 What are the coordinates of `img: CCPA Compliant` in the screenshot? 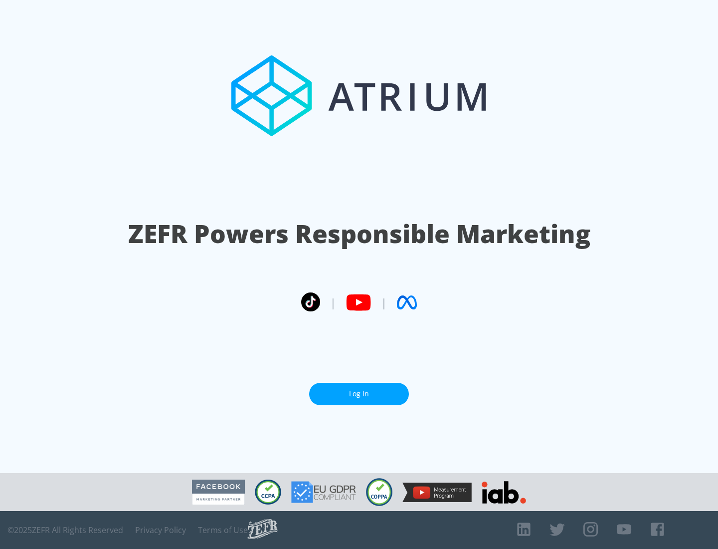 It's located at (268, 492).